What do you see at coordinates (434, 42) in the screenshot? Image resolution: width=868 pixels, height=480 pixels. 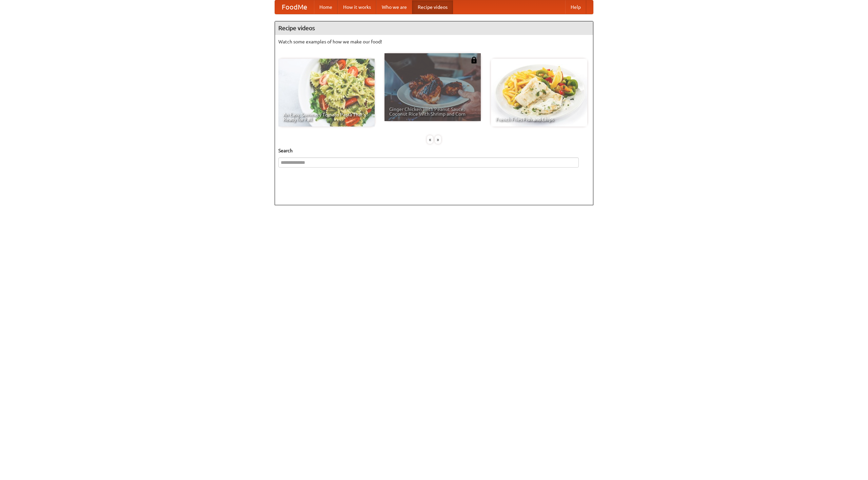 I see `p: Watch some examples of how we make our food!` at bounding box center [434, 42].